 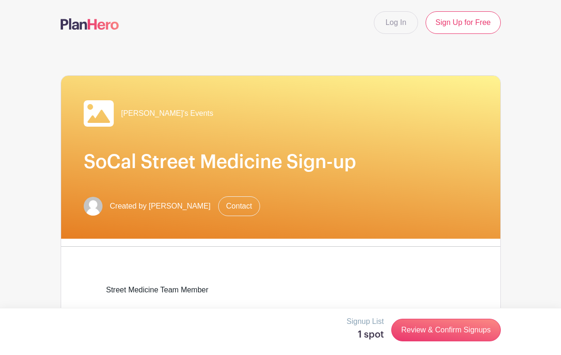 I want to click on h5: 1 spot, so click(x=365, y=335).